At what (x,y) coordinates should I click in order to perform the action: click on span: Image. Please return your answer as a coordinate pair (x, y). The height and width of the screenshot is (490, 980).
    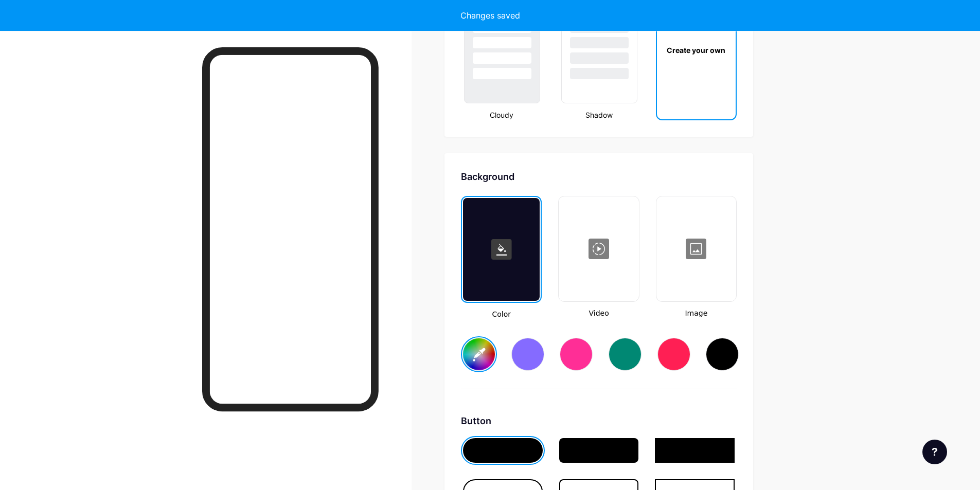
    Looking at the image, I should click on (695, 313).